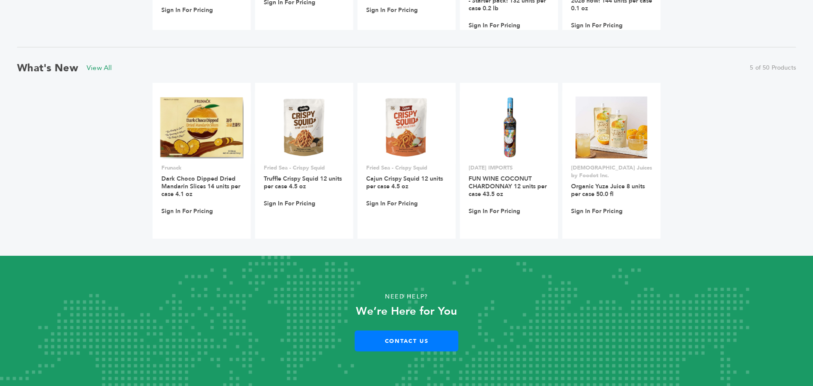 This screenshot has height=386, width=813. What do you see at coordinates (507, 186) in the screenshot?
I see `a: FUN WINE COCONUT CHARDONNAY 12 units per case 43.5 oz` at bounding box center [507, 186].